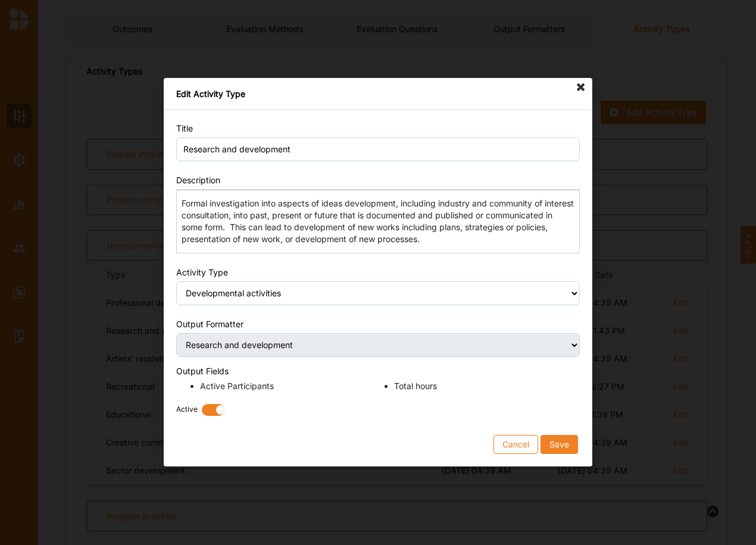 Image resolution: width=756 pixels, height=545 pixels. I want to click on label: Active, so click(187, 413).